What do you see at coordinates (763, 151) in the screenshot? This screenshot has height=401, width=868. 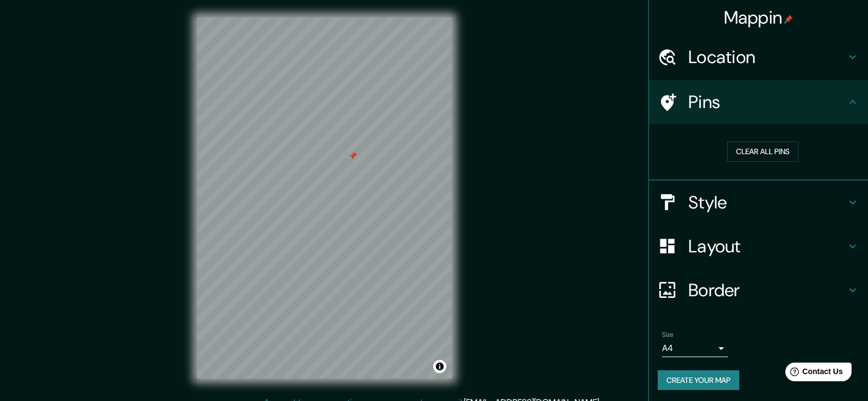 I see `button: Clear all pins` at bounding box center [763, 151].